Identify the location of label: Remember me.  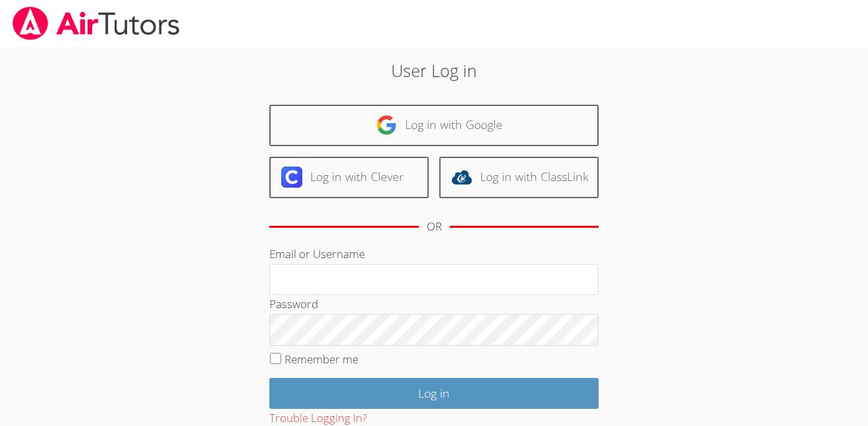
(322, 359).